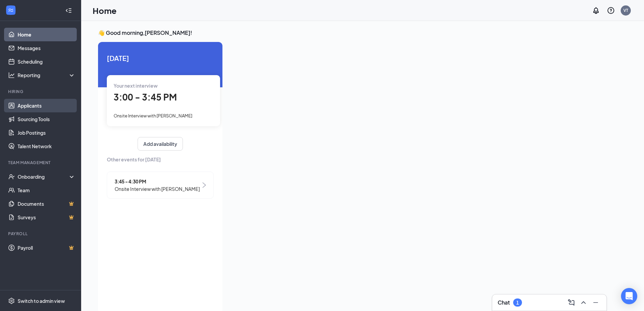  I want to click on span: Your next interview, so click(135, 85).